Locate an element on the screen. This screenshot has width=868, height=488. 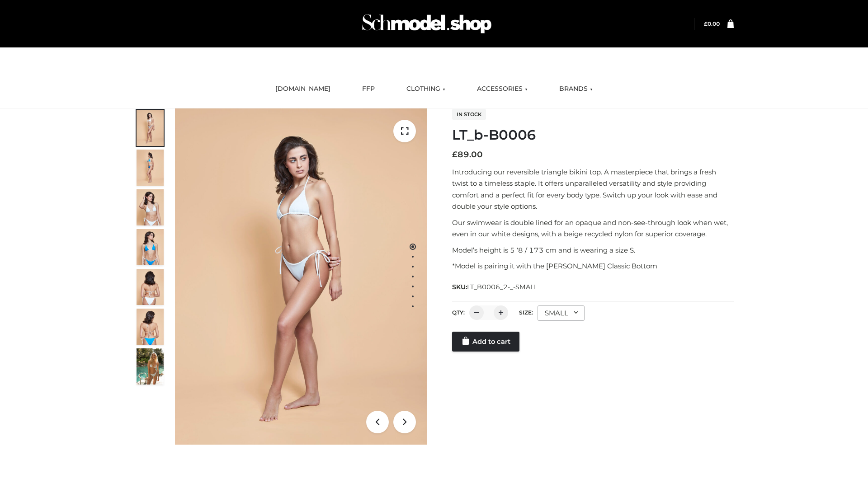
img: ArielClassicBikiniTop_CloudNine_AzureSky_OW114ECO_7-scaled.jpg is located at coordinates (150, 287).